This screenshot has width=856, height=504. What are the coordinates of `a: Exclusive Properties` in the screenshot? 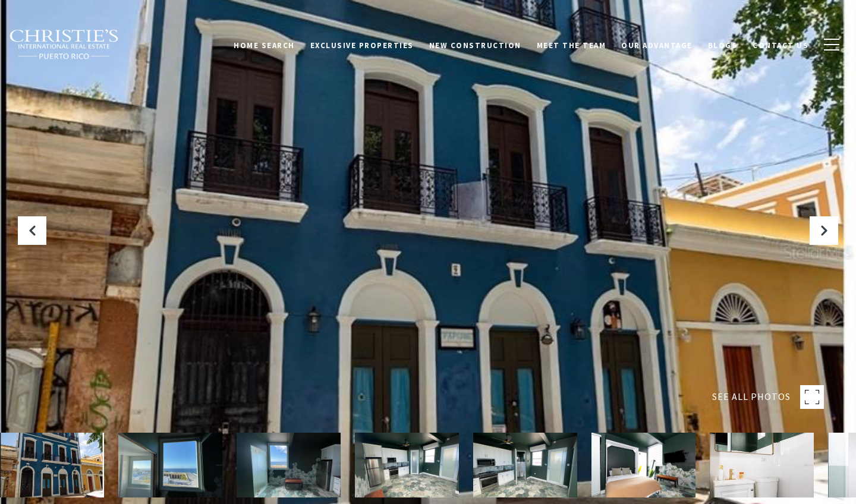 It's located at (362, 44).